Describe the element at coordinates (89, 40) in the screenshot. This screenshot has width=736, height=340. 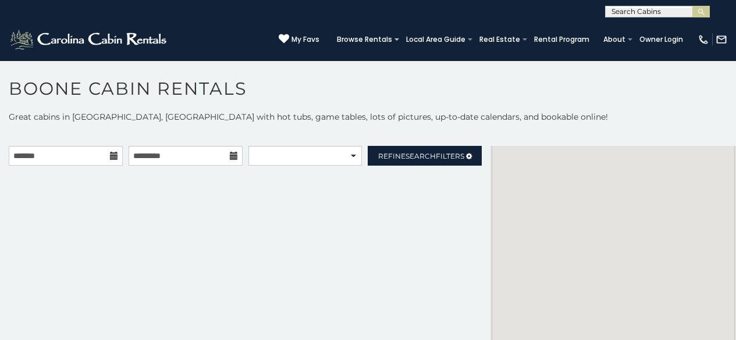
I see `img: White-1-2.png` at that location.